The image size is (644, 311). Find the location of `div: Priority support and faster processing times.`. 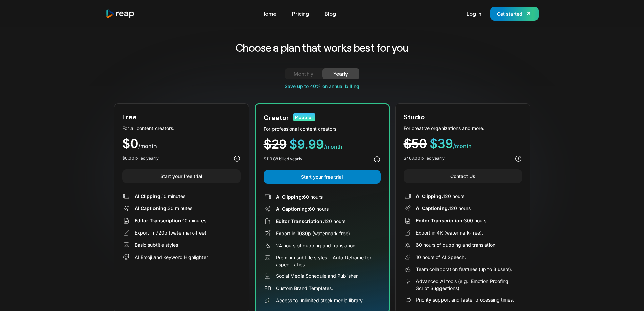

div: Priority support and faster processing times. is located at coordinates (465, 299).